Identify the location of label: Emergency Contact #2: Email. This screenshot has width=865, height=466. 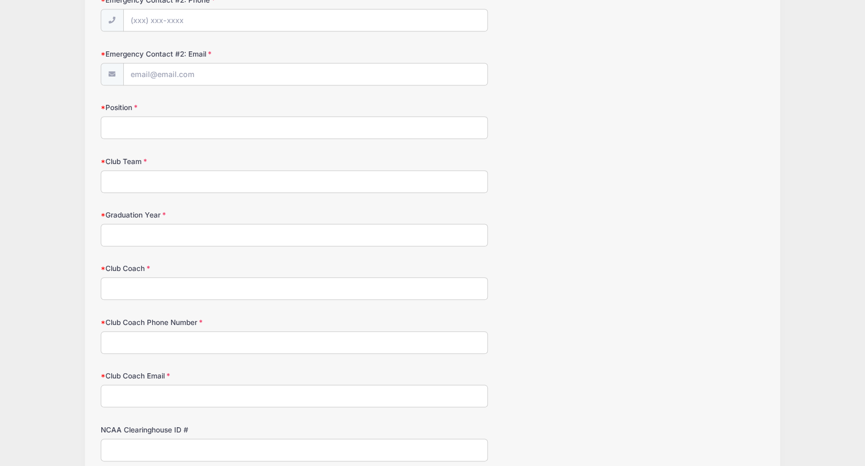
(211, 54).